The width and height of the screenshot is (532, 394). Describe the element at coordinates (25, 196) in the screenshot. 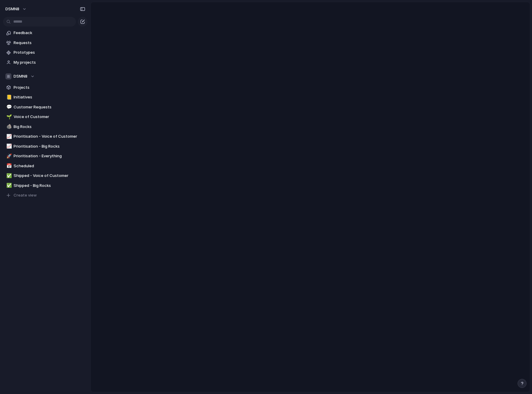

I see `span: Create view` at that location.